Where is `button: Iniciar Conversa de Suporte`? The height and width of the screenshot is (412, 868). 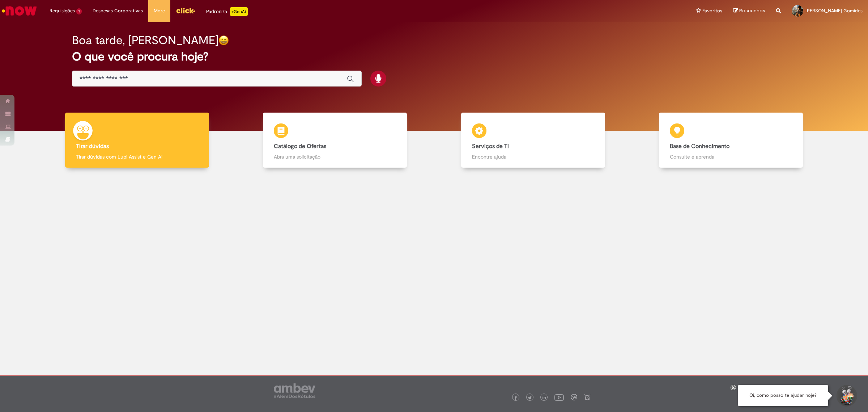
button: Iniciar Conversa de Suporte is located at coordinates (846, 395).